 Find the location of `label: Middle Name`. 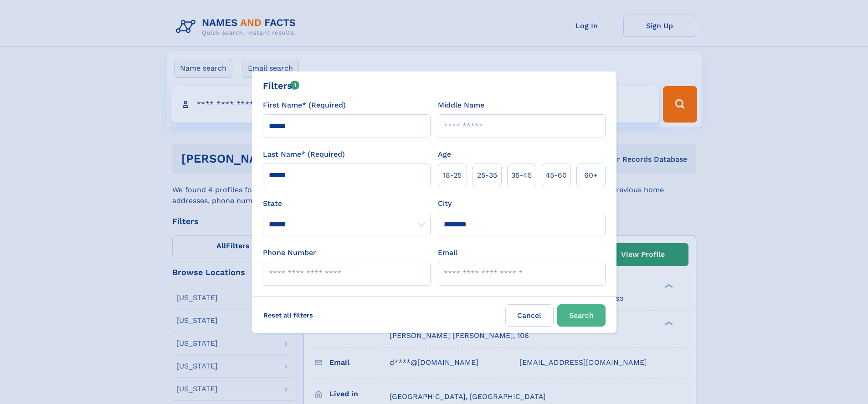

label: Middle Name is located at coordinates (461, 105).